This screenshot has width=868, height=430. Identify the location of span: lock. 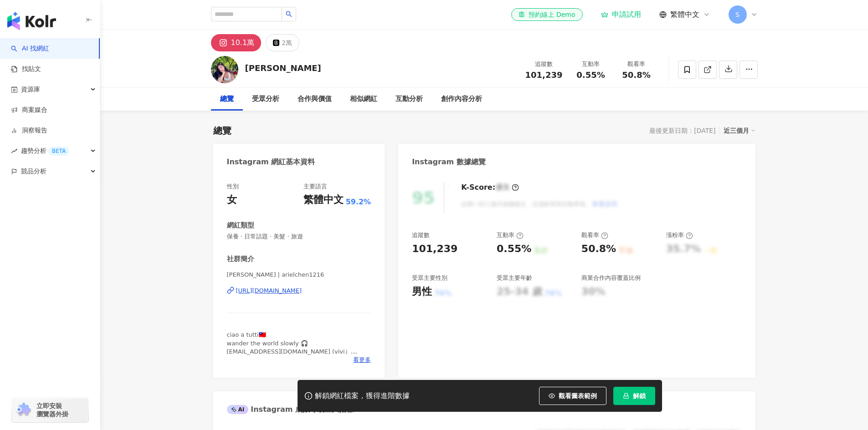
(626, 396).